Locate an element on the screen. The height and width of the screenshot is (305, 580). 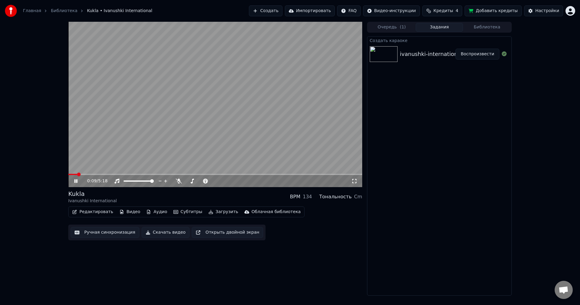
button: Воспроизвести is located at coordinates (477, 54).